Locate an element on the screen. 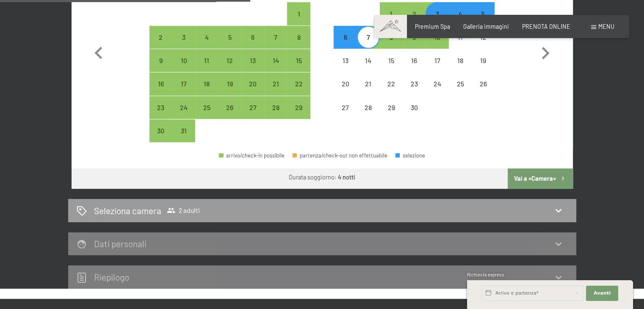  div: Thu Apr 30 2026 is located at coordinates (414, 108).